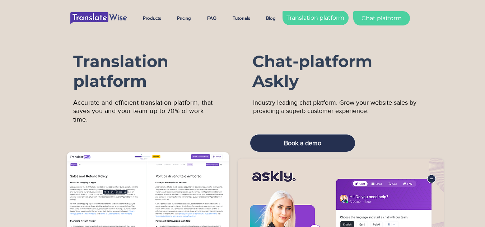  Describe the element at coordinates (212, 18) in the screenshot. I see `nav: Site` at that location.